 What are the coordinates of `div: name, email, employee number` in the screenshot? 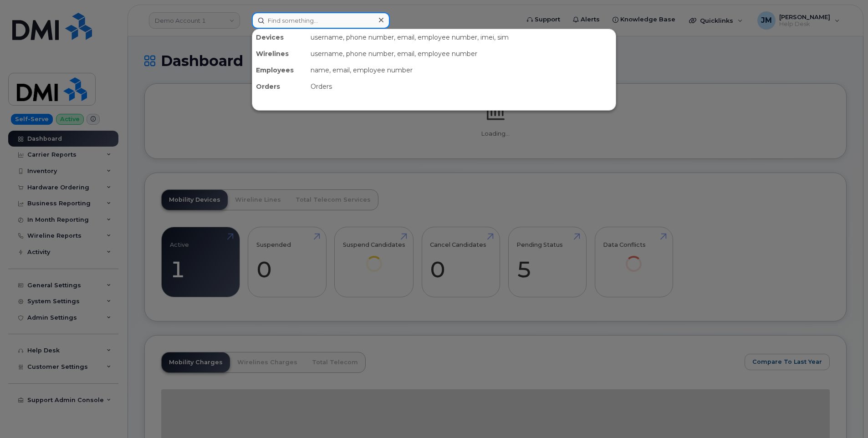 It's located at (461, 70).